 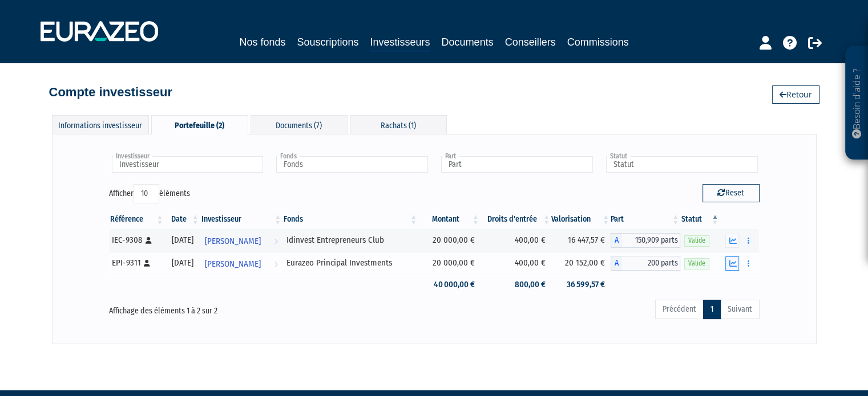 What do you see at coordinates (299, 124) in the screenshot?
I see `div: Documents (7)` at bounding box center [299, 124].